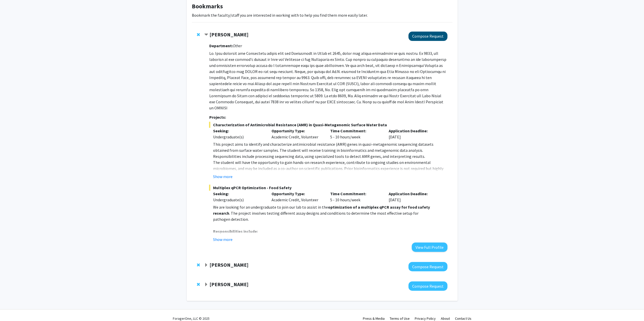  What do you see at coordinates (206, 35) in the screenshot?
I see `span: Contract Magaly Toro Bookmark` at bounding box center [206, 35].